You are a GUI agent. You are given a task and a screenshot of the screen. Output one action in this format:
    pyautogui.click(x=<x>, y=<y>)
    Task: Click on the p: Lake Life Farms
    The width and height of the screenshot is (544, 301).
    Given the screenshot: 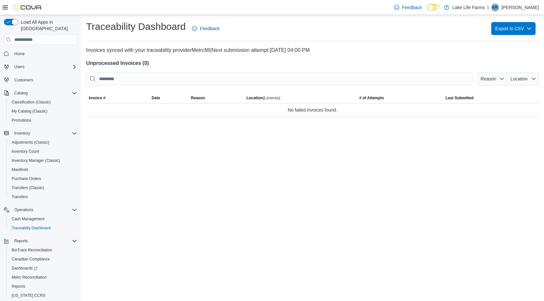 What is the action you would take?
    pyautogui.click(x=469, y=7)
    